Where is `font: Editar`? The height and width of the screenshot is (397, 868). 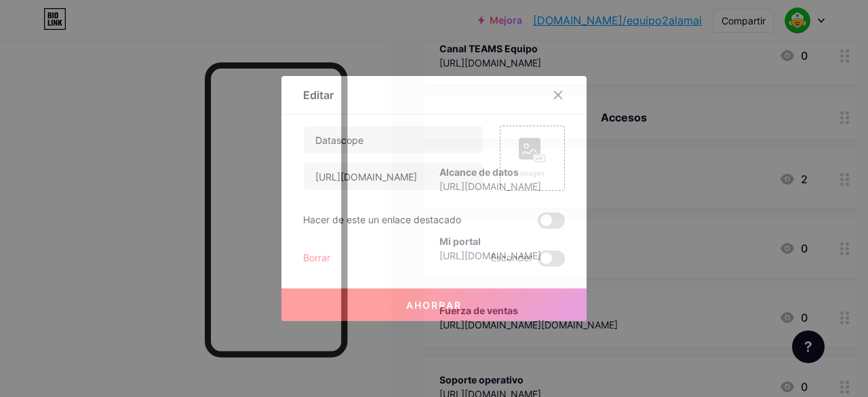 font: Editar is located at coordinates (318, 95).